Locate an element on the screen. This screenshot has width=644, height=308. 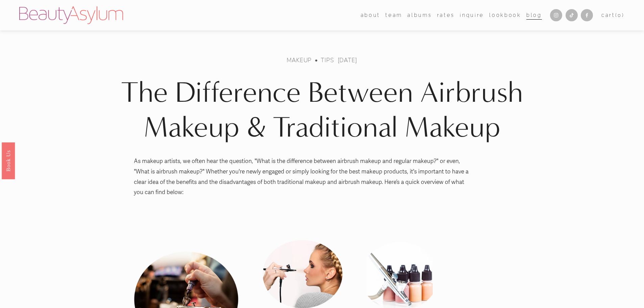
a: Book Us is located at coordinates (8, 160).